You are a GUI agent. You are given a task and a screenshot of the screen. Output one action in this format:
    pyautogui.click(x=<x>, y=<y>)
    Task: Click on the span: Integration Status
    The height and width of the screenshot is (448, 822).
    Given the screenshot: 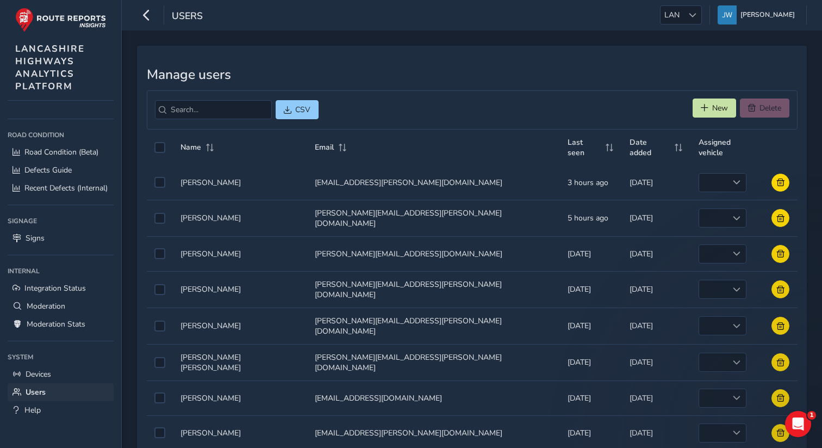 What is the action you would take?
    pyautogui.click(x=55, y=288)
    